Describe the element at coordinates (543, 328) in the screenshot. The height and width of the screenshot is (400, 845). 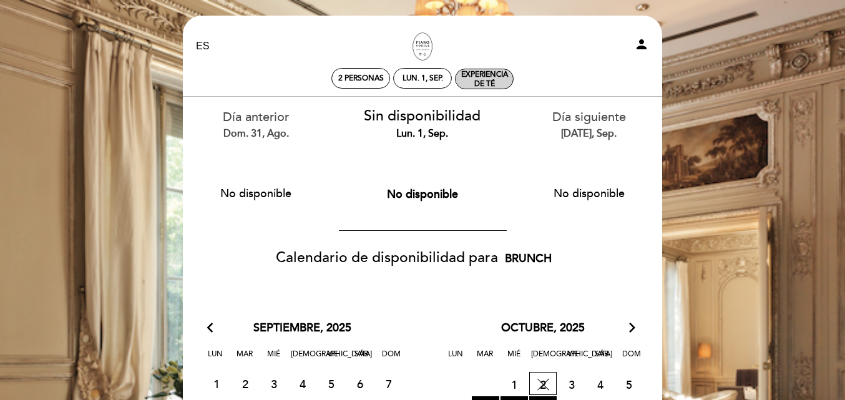
I see `span: octubre, 2025` at that location.